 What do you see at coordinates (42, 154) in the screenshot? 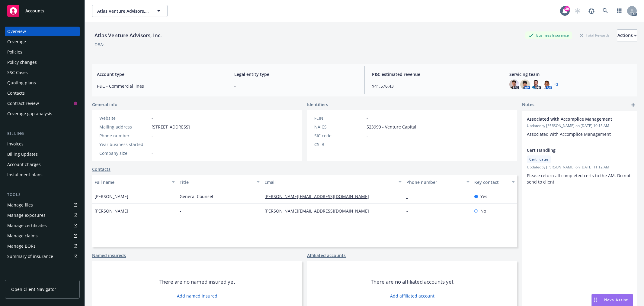
I see `a: Billing updates` at bounding box center [42, 154].